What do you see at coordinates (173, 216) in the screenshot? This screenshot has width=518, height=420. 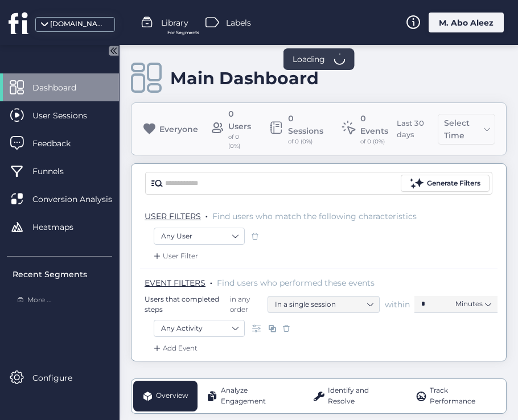 I see `span: USER FILTERS` at bounding box center [173, 216].